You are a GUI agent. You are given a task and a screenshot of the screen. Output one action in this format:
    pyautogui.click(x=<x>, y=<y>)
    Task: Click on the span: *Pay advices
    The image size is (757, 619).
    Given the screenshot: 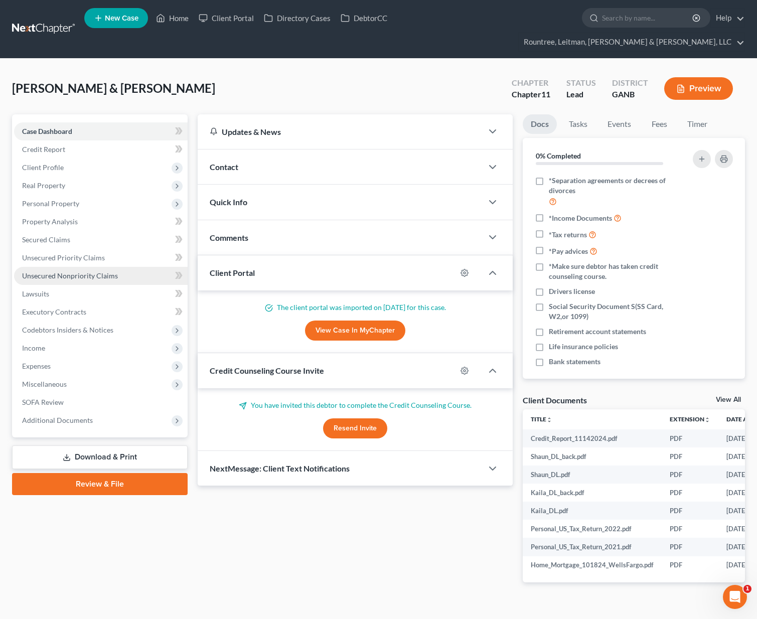 What is the action you would take?
    pyautogui.click(x=568, y=251)
    